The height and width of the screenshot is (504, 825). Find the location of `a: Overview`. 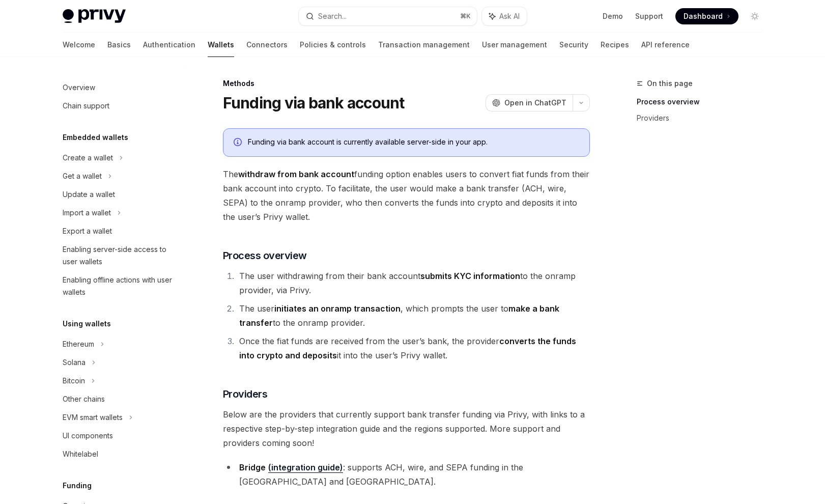

a: Overview is located at coordinates (120, 88).